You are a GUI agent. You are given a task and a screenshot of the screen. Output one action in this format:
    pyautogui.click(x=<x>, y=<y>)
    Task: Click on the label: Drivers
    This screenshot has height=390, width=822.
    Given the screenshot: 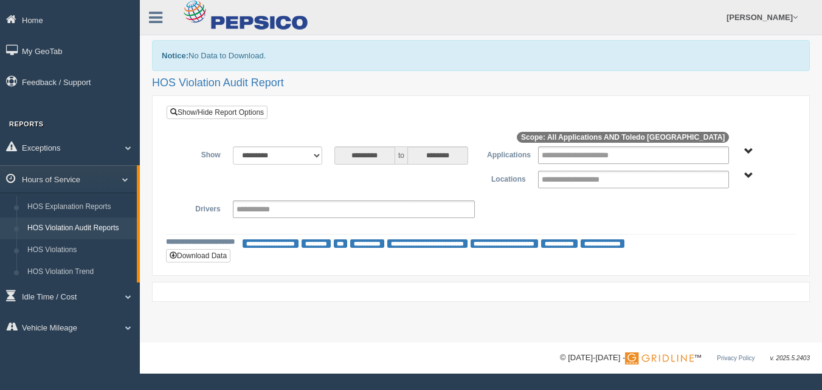 What is the action you would take?
    pyautogui.click(x=201, y=208)
    